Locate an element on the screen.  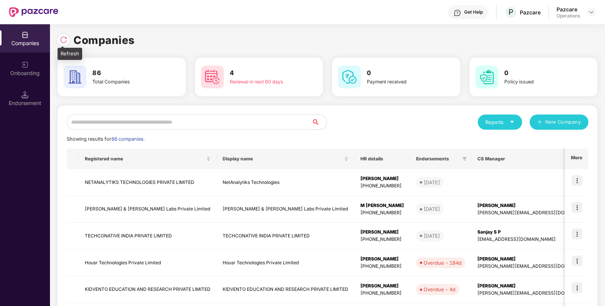
h3: 86 is located at coordinates (125, 73).